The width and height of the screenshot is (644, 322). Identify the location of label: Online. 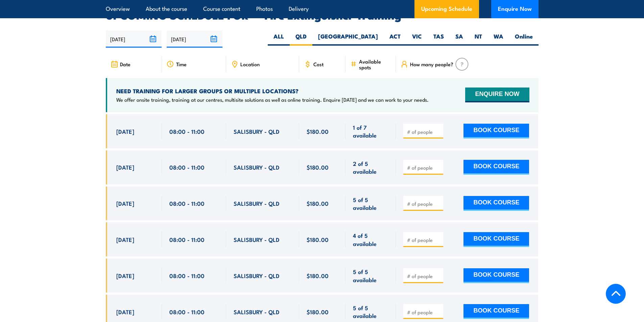
(524, 39).